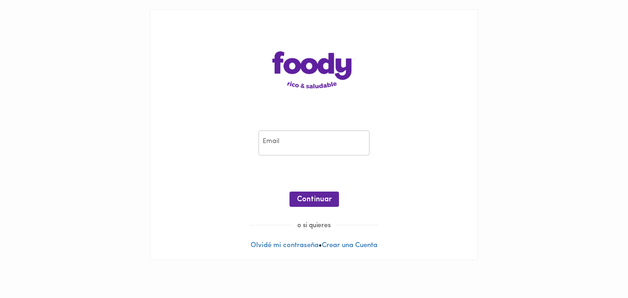 The image size is (628, 298). What do you see at coordinates (314, 143) in the screenshot?
I see `input: pepitoperez@gmail.com` at bounding box center [314, 143].